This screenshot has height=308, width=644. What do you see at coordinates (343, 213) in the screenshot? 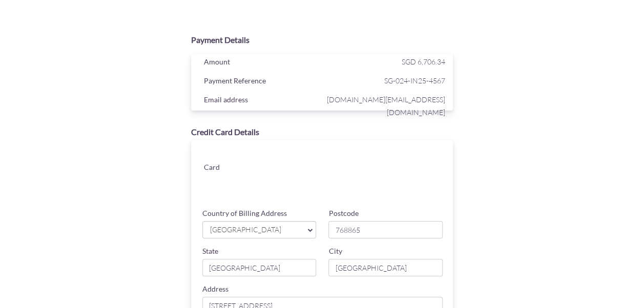
I see `label: Postcode` at bounding box center [343, 213].